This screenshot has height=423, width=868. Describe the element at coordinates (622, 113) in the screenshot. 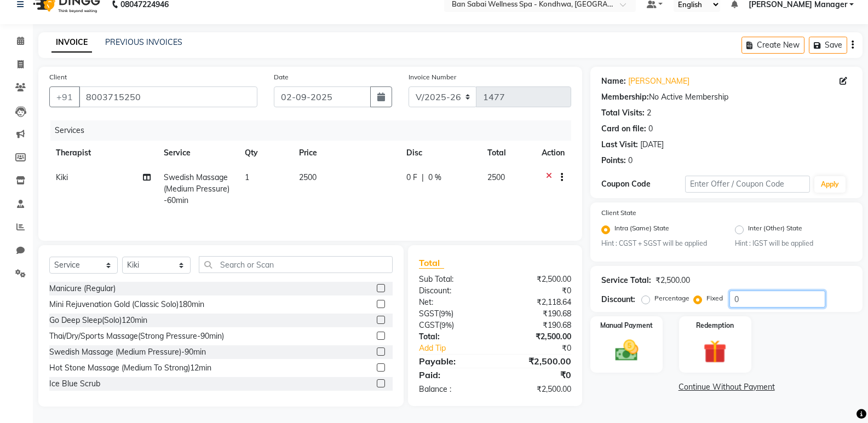

I see `div: Total Visits:` at that location.